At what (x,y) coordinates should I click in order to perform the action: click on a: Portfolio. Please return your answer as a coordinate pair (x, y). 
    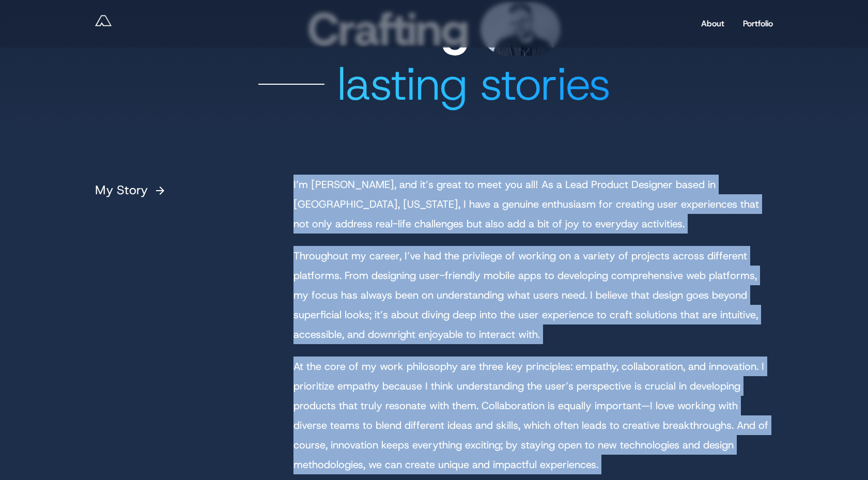
    Looking at the image, I should click on (758, 24).